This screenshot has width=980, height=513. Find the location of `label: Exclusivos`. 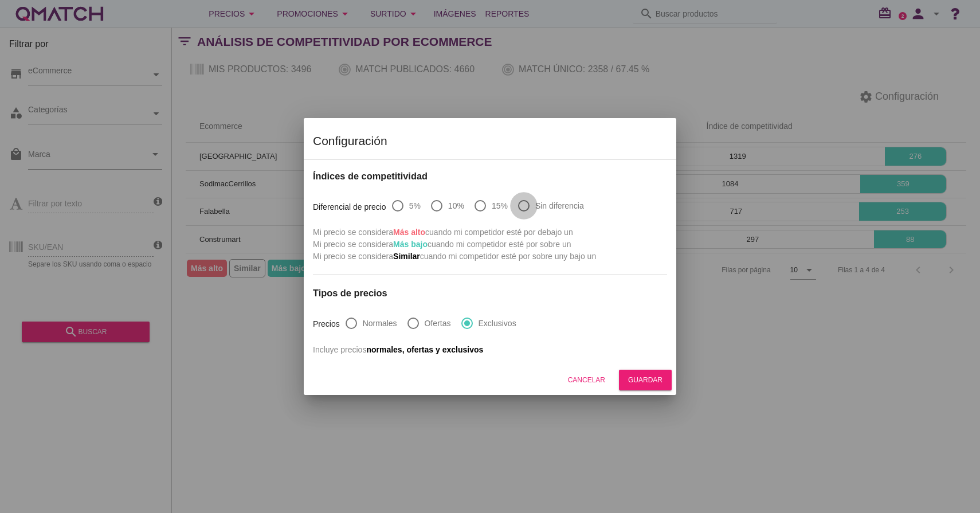

label: Exclusivos is located at coordinates (497, 324).